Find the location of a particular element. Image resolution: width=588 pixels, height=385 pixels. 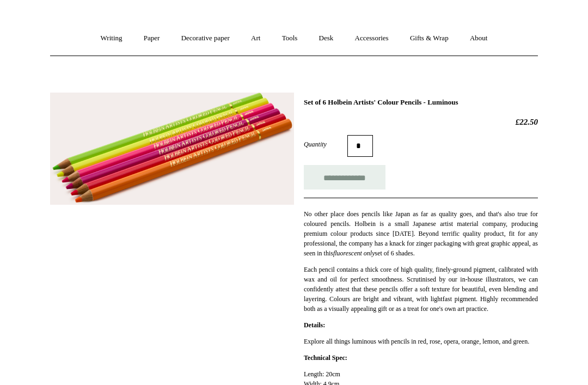

a: Art is located at coordinates (255, 38).